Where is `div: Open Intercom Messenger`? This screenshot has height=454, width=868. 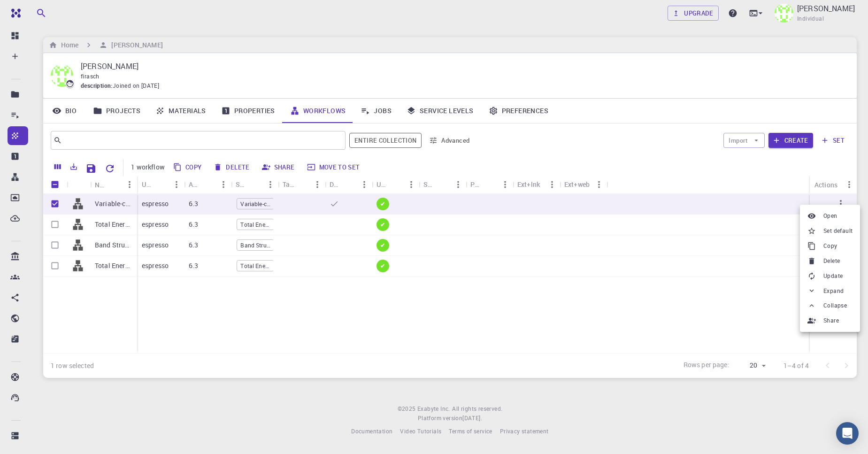 div: Open Intercom Messenger is located at coordinates (847, 433).